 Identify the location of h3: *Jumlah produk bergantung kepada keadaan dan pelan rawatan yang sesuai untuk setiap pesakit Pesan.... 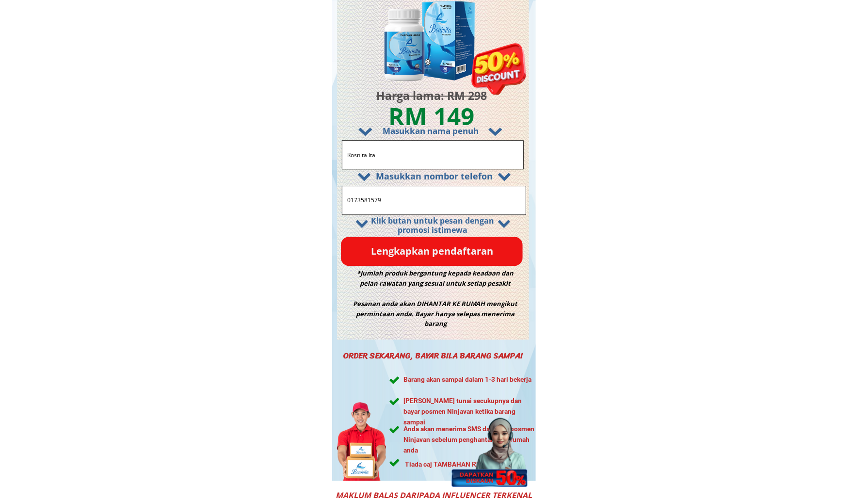
(435, 298).